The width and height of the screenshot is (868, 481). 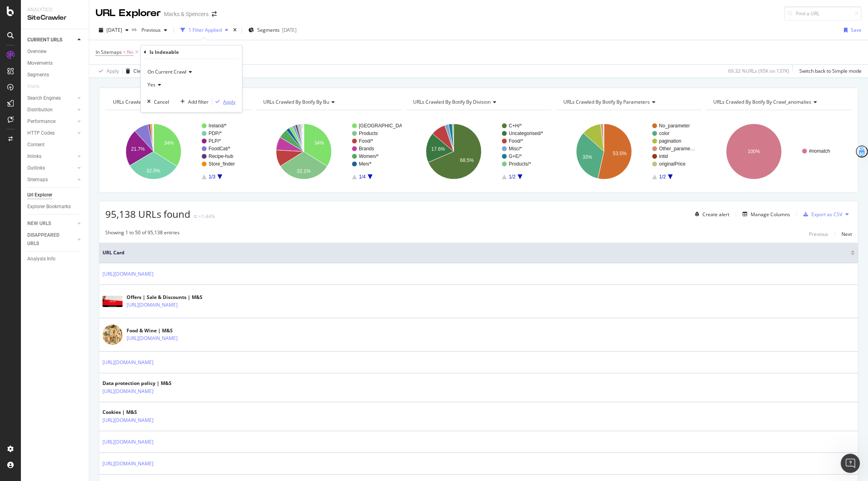 What do you see at coordinates (214, 14) in the screenshot?
I see `div: arrow-right-arrow-left` at bounding box center [214, 14].